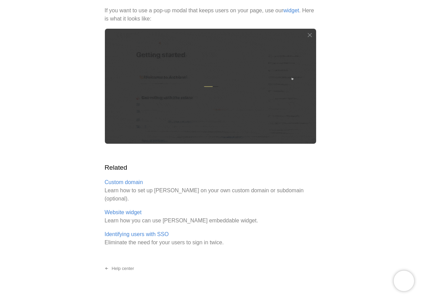  What do you see at coordinates (291, 10) in the screenshot?
I see `a: widget` at bounding box center [291, 10].